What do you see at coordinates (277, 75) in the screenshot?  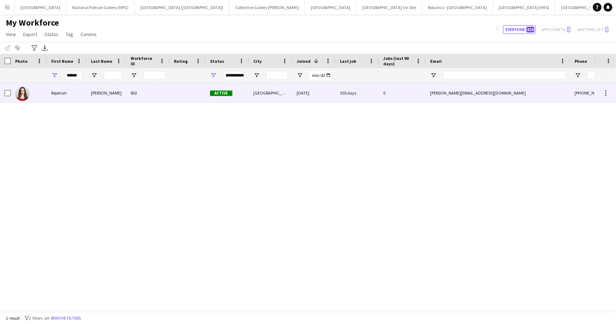 I see `input: City Filter Input` at bounding box center [277, 75].